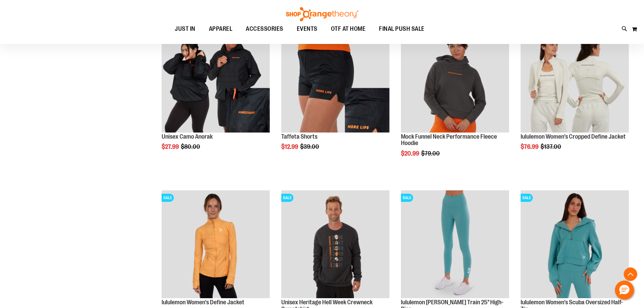 The width and height of the screenshot is (644, 308). I want to click on span: $76.99, so click(530, 147).